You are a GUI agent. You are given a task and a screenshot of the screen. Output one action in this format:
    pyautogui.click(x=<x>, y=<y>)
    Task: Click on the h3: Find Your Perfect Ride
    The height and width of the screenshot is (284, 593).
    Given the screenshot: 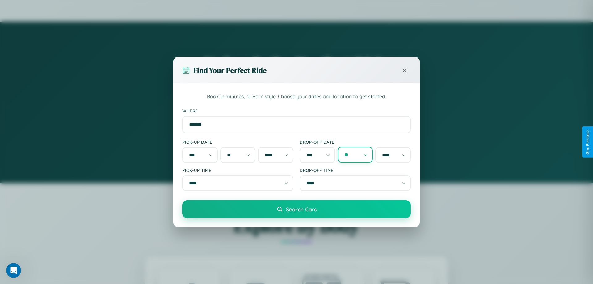 What is the action you would take?
    pyautogui.click(x=230, y=70)
    